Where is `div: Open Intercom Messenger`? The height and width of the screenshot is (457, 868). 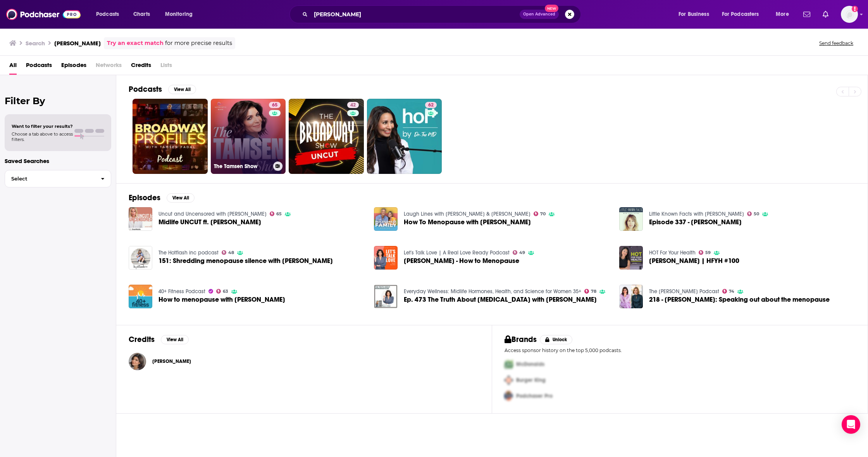 div: Open Intercom Messenger is located at coordinates (850, 425).